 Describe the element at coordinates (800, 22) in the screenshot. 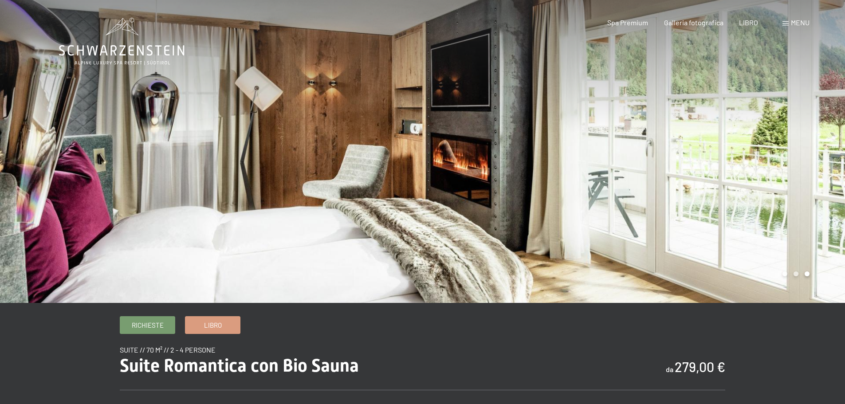

I see `font: menu` at that location.